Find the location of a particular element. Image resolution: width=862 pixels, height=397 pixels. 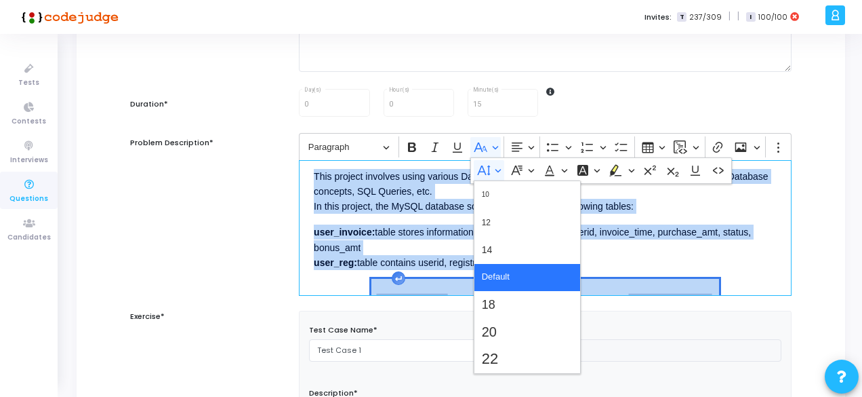

button: 18 is located at coordinates (527, 304).